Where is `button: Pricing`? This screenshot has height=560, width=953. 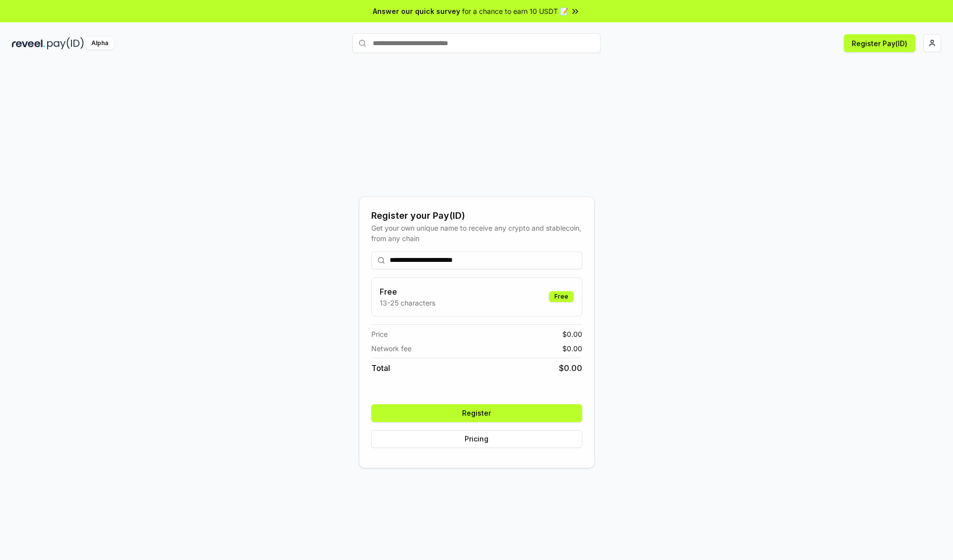 button: Pricing is located at coordinates (476, 439).